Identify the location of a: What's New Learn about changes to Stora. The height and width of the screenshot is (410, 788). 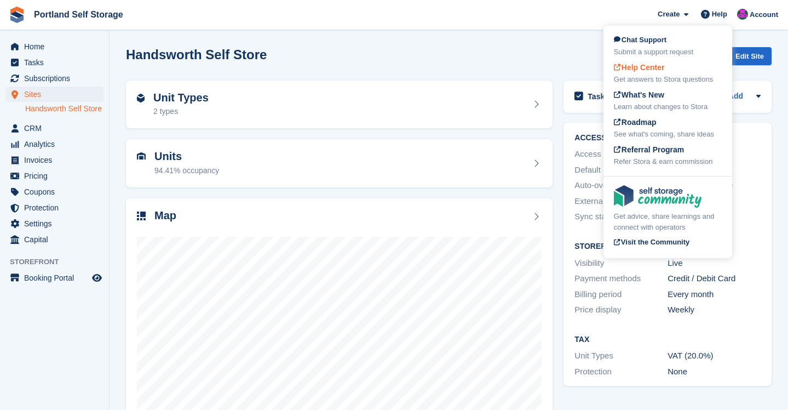
(668, 101).